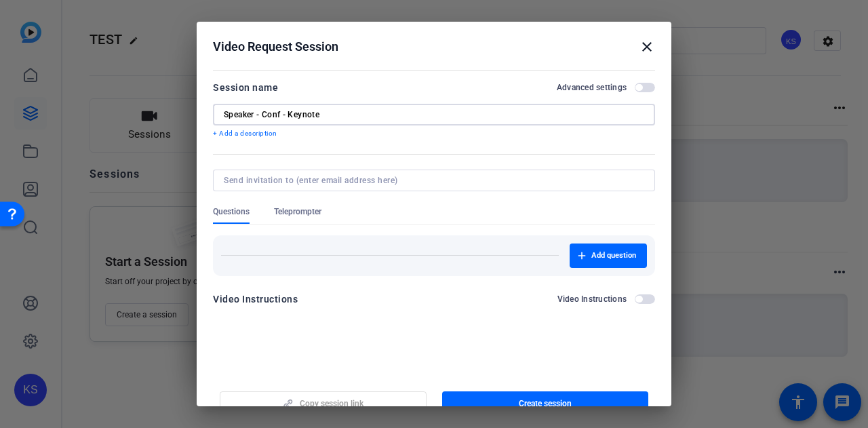 The height and width of the screenshot is (428, 868). What do you see at coordinates (647, 47) in the screenshot?
I see `mat-icon: close` at bounding box center [647, 47].